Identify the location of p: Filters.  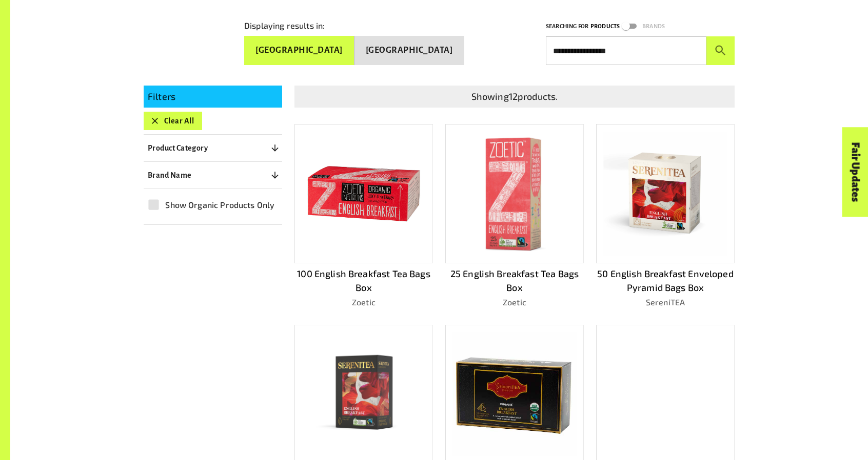
(213, 96).